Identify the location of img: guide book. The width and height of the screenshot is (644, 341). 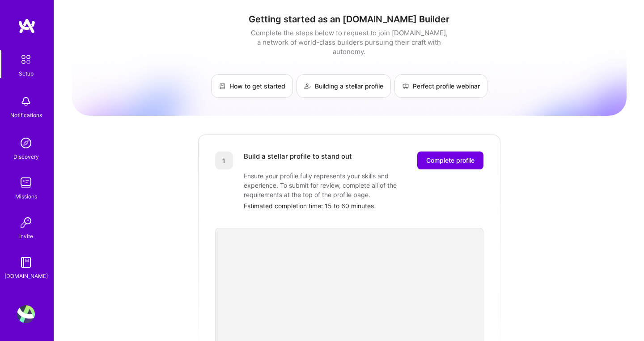
(26, 262).